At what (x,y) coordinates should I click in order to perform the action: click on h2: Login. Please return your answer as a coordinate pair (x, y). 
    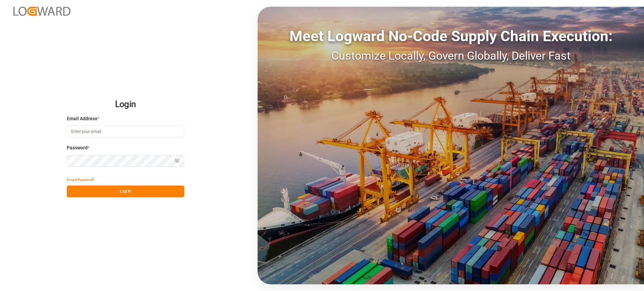
    Looking at the image, I should click on (125, 104).